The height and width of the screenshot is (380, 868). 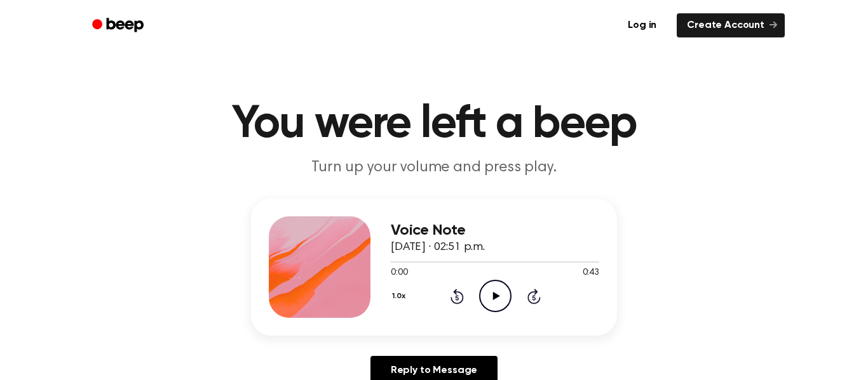 I want to click on button: 1.0x, so click(x=400, y=296).